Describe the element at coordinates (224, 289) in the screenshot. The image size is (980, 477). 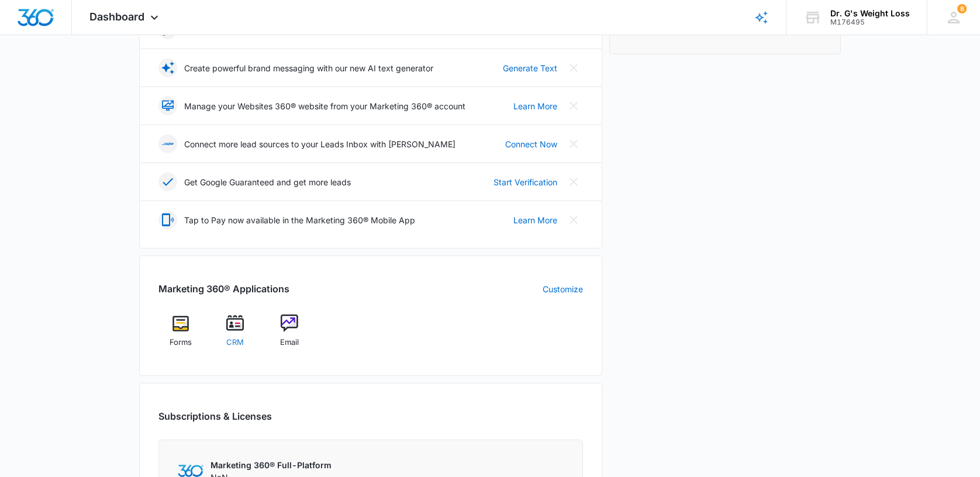
I see `h2: Marketing 360® Applications` at that location.